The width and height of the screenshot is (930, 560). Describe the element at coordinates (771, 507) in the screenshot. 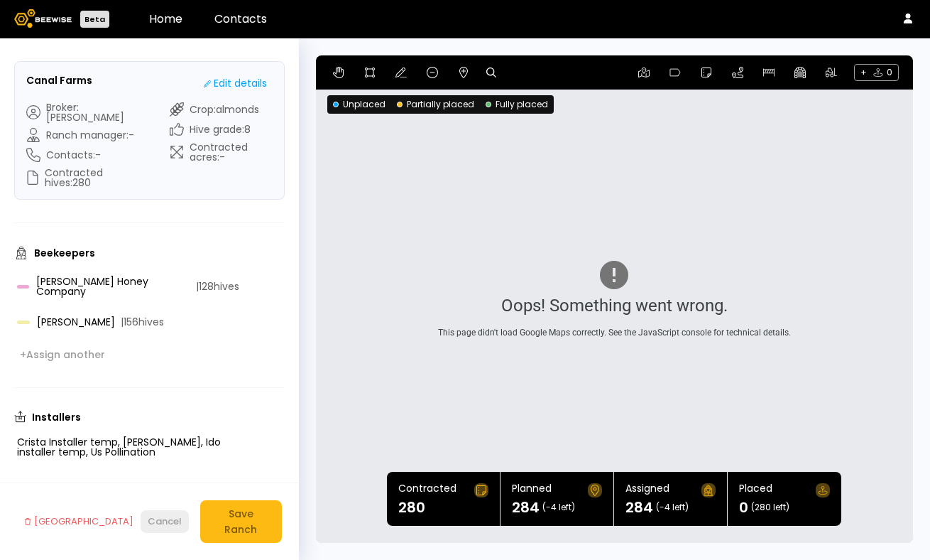

I see `span: (280 left)` at that location.